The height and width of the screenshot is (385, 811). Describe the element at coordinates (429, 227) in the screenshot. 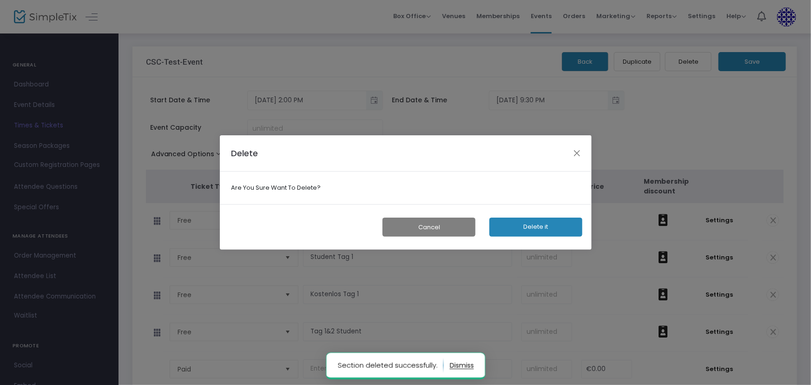

I see `button: Cancel` at that location.